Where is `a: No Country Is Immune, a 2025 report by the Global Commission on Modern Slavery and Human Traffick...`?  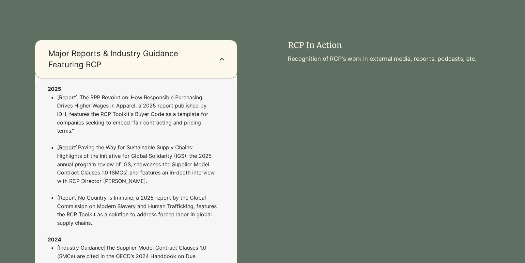 a: No Country Is Immune, a 2025 report by the Global Commission on Modern Slavery and Human Traffick... is located at coordinates (137, 210).